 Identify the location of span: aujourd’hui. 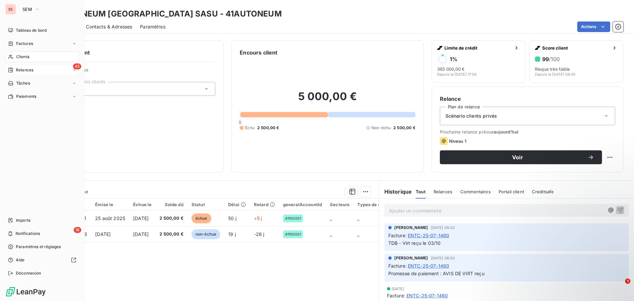
(506, 132).